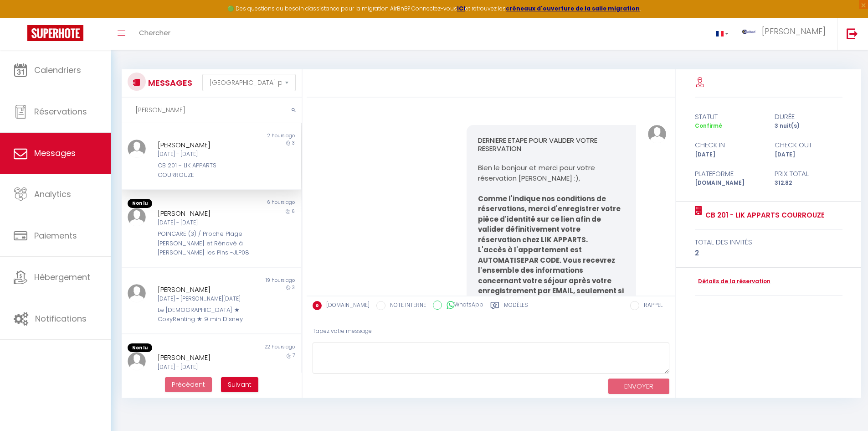 The width and height of the screenshot is (868, 431). Describe the element at coordinates (256, 348) in the screenshot. I see `div: 22 hours ago` at that location.